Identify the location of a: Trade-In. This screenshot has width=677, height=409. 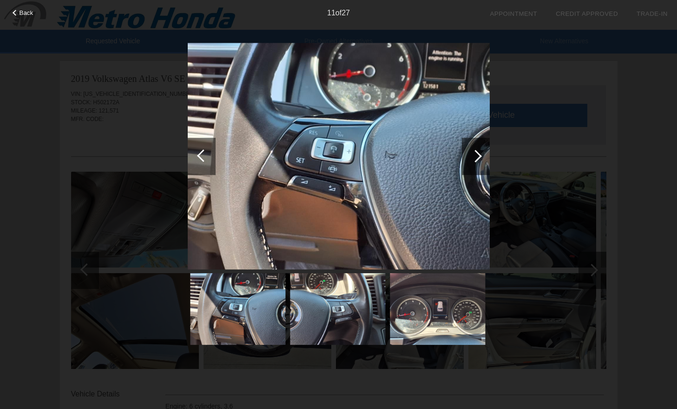
(652, 13).